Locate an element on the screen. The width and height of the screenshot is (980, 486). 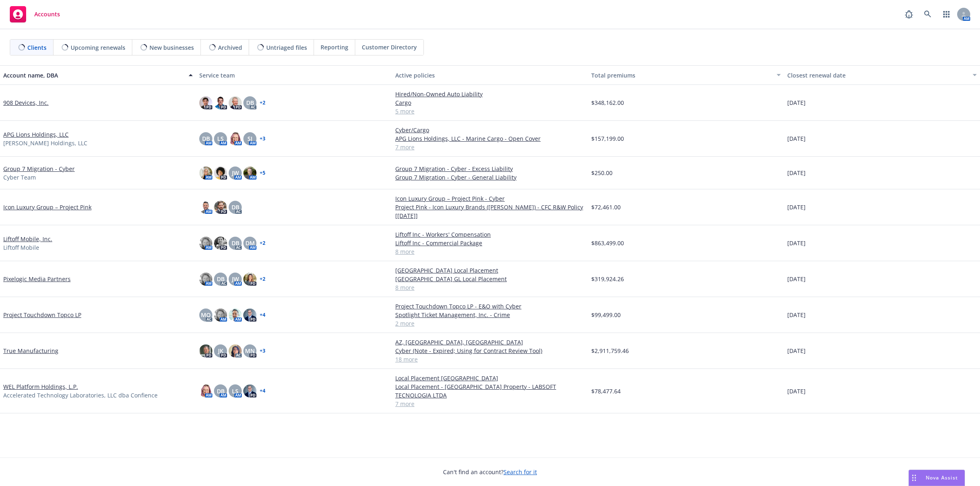
a: True Manufacturing is located at coordinates (31, 350).